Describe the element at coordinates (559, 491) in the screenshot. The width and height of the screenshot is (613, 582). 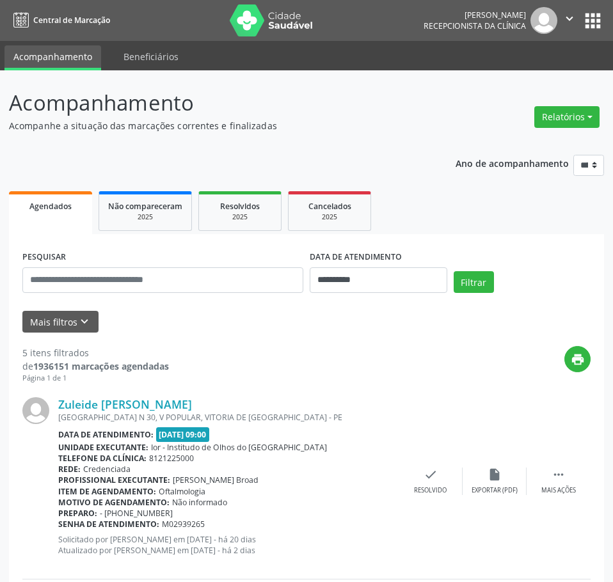
I see `div: Mais ações` at that location.